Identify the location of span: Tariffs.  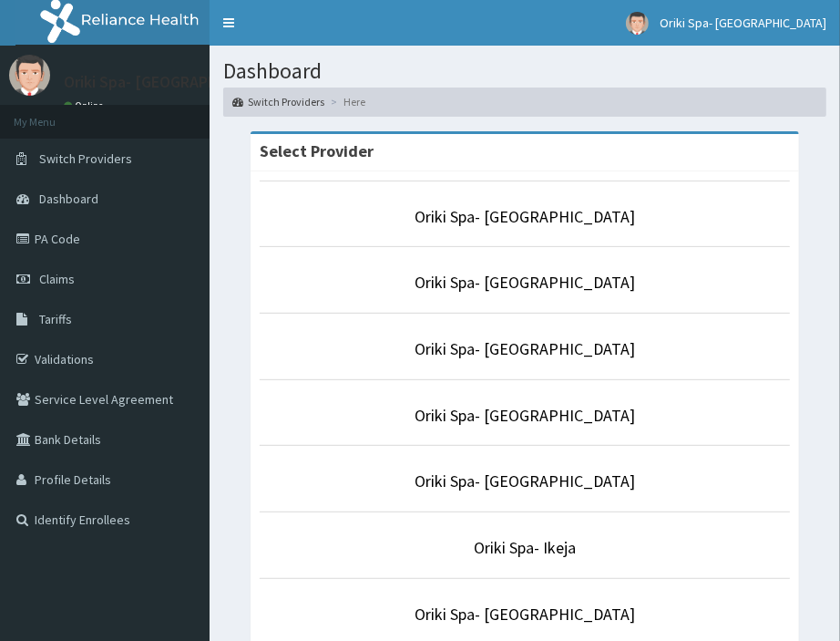
(55, 319).